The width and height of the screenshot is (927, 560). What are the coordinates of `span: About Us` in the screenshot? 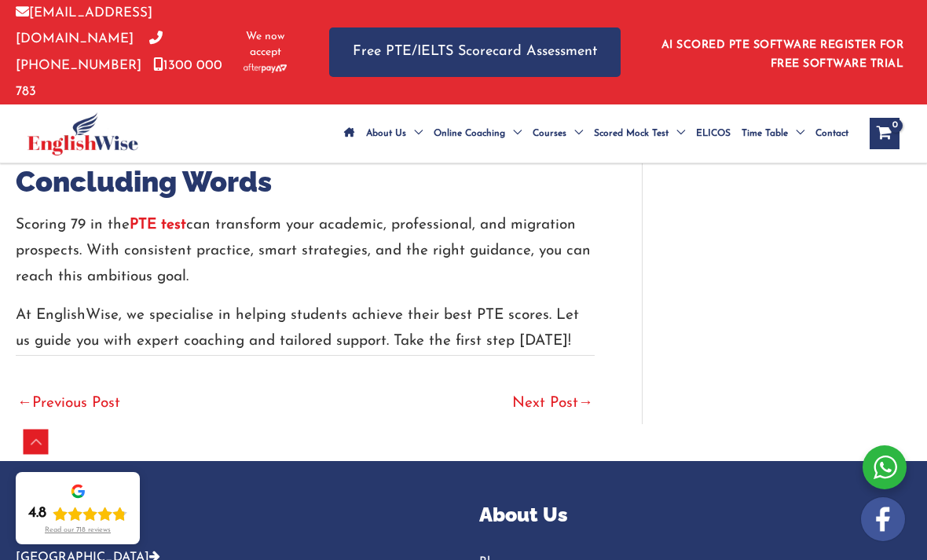 It's located at (386, 134).